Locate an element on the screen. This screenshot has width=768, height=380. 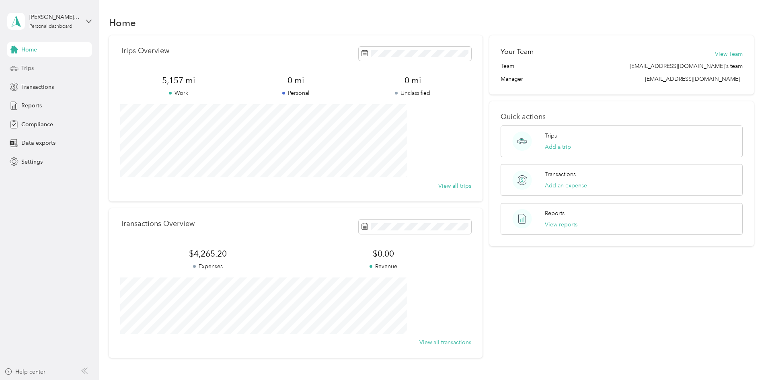
p: Work is located at coordinates (179, 93).